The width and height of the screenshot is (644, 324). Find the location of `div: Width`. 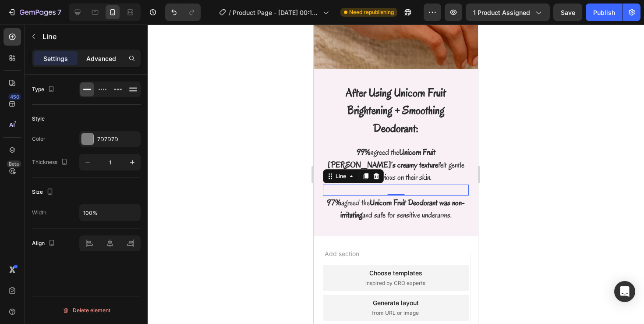

div: Width is located at coordinates (39, 212).